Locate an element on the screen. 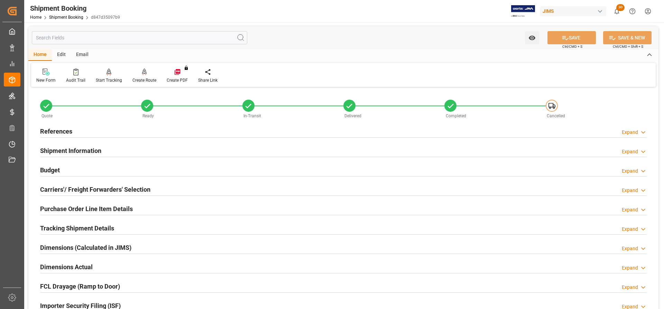 This screenshot has height=309, width=664. div: Email is located at coordinates (82, 55).